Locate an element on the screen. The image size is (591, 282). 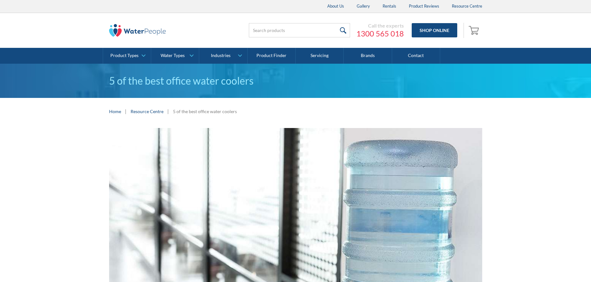
a: Water Types is located at coordinates (175, 56).